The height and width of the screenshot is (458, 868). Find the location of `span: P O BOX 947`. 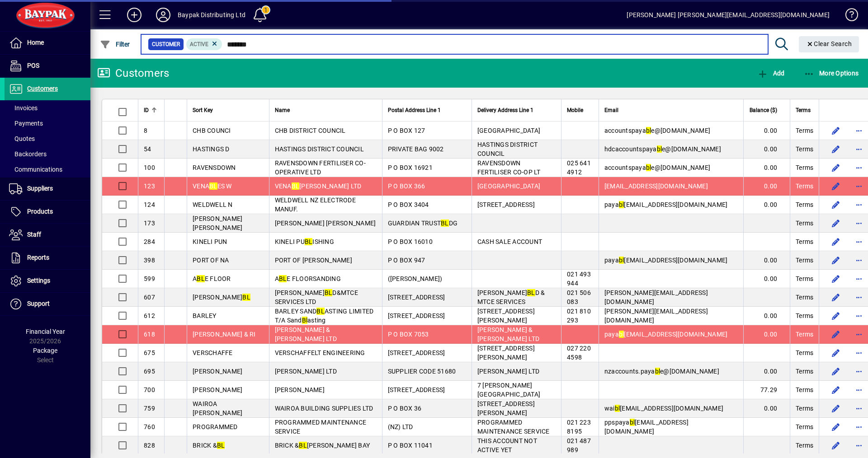

span: P O BOX 947 is located at coordinates (407, 261).